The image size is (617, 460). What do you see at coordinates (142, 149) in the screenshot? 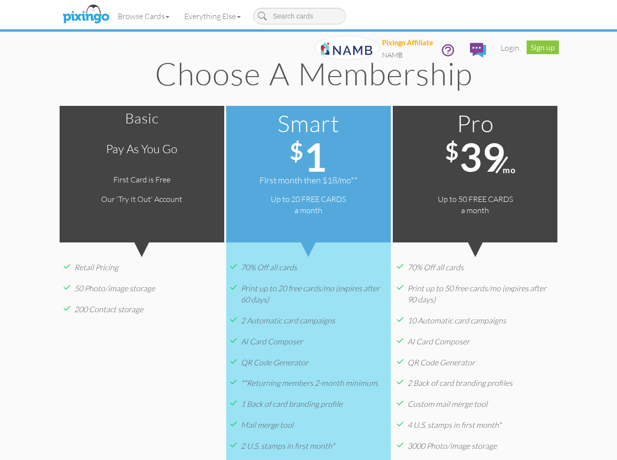
I see `h3: Pay as you go` at bounding box center [142, 149].